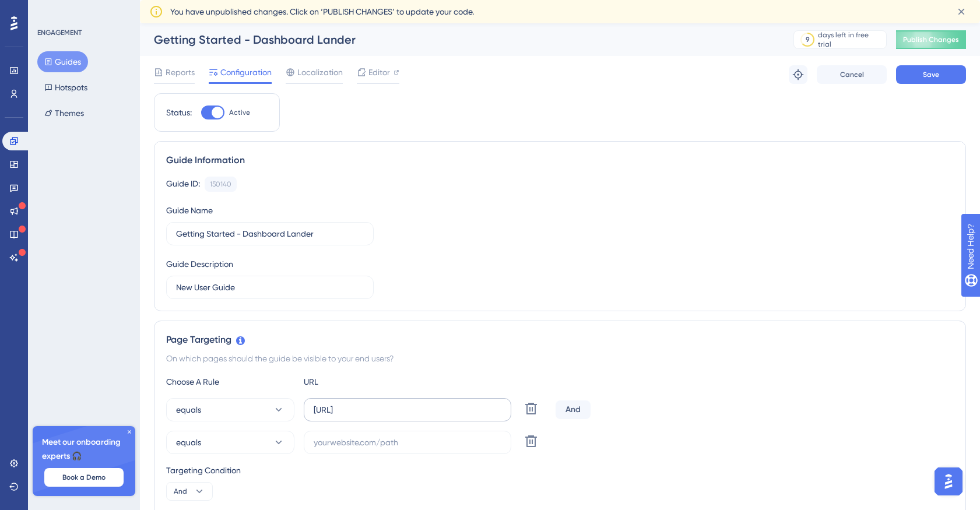 The image size is (980, 510). What do you see at coordinates (18, 17) in the screenshot?
I see `img: launcher-image-alternative-text` at bounding box center [18, 17].